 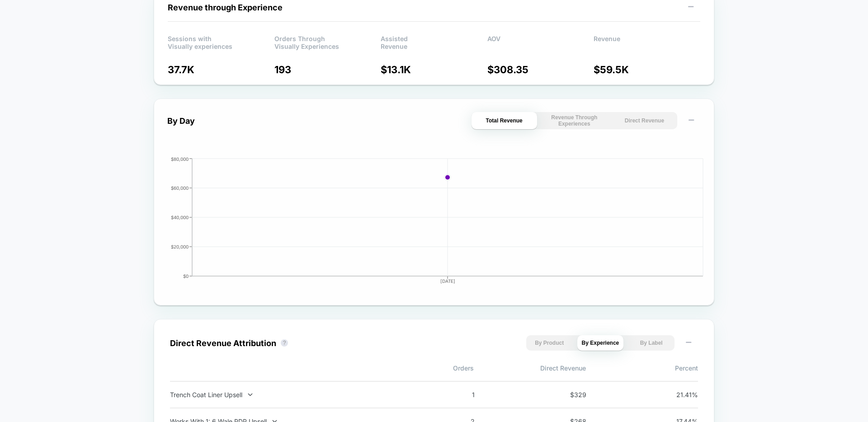 What do you see at coordinates (529, 368) in the screenshot?
I see `span: Direct Revenue` at bounding box center [529, 368].